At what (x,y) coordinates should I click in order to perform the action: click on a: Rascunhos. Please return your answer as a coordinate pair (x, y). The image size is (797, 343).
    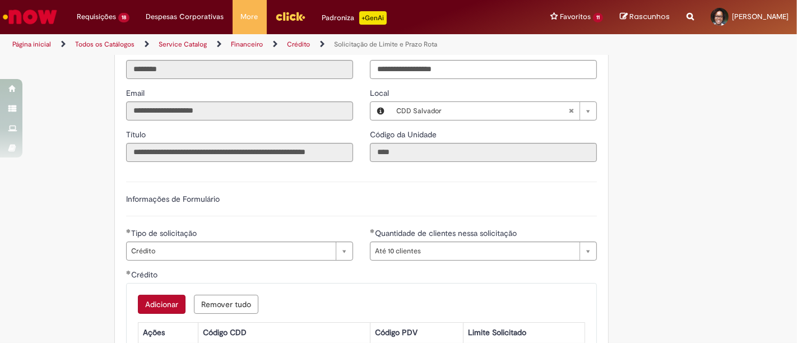
    Looking at the image, I should click on (644, 17).